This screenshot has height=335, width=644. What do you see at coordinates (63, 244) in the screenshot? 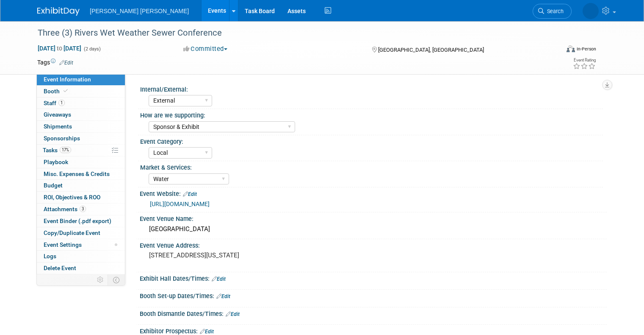
I see `span: Event Settings` at bounding box center [63, 244].